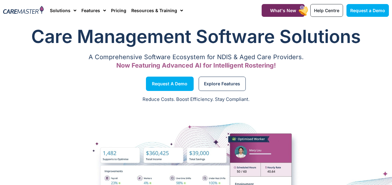 The height and width of the screenshot is (185, 392). Describe the element at coordinates (222, 84) in the screenshot. I see `a: Explore Features` at that location.